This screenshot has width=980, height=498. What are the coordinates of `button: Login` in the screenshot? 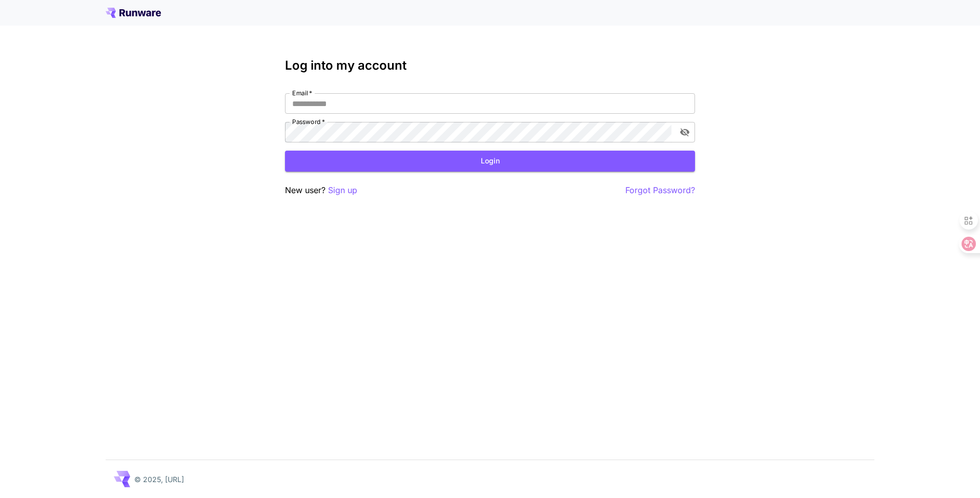 It's located at (490, 161).